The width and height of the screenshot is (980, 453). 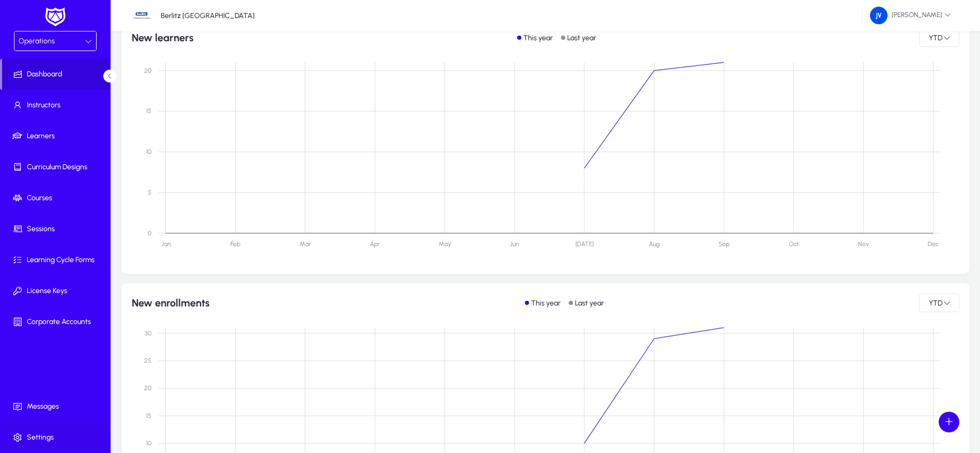 I want to click on span: Sessions, so click(x=58, y=229).